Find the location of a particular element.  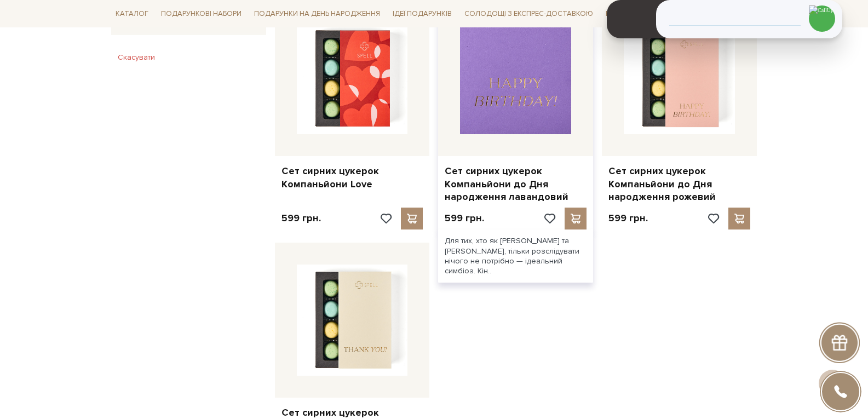

a: Солодощі з експрес-доставкою is located at coordinates (529, 14).